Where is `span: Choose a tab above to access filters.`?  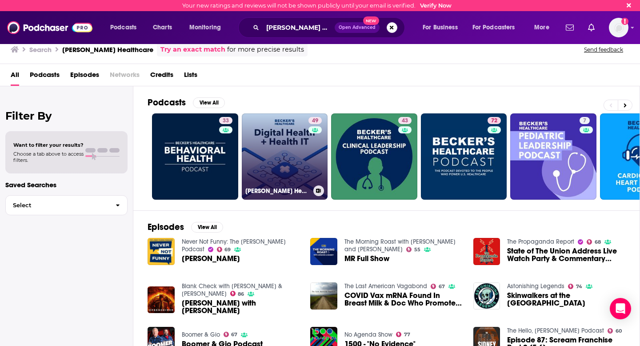 span: Choose a tab above to access filters. is located at coordinates (48, 157).